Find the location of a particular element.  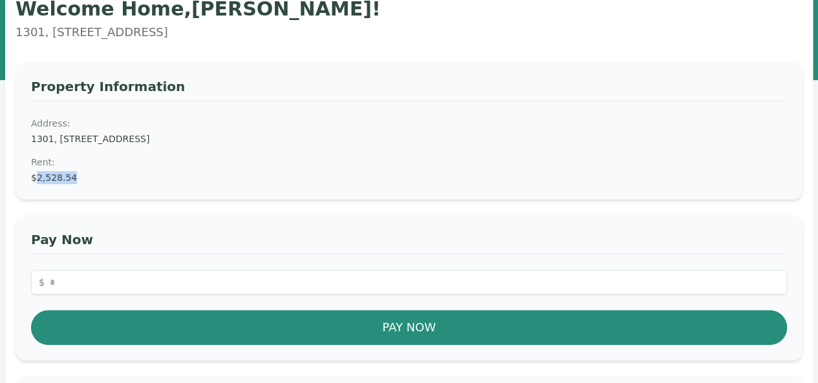

h3: Property Information is located at coordinates (409, 89).